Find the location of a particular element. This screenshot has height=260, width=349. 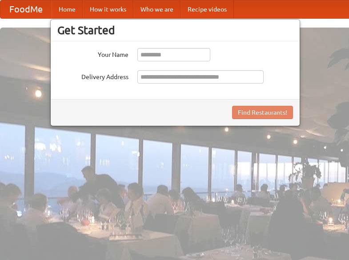

a: Home is located at coordinates (67, 9).